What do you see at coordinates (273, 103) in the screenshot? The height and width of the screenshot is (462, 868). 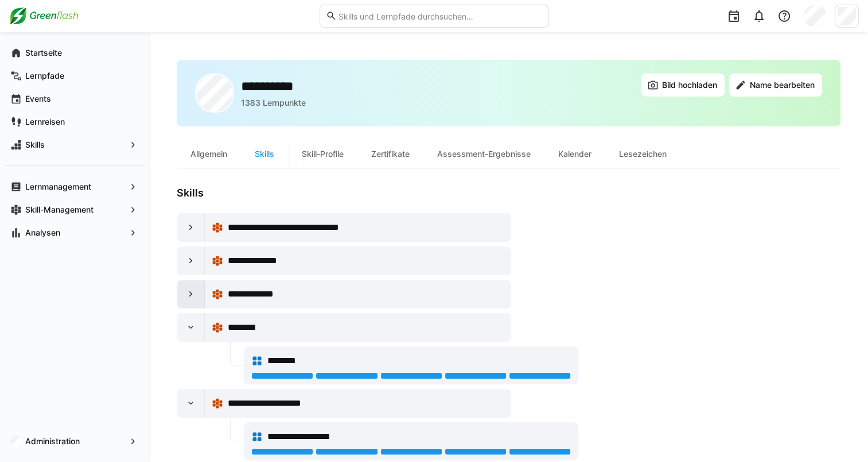 I see `p: 1383 Lernpunkte` at bounding box center [273, 103].